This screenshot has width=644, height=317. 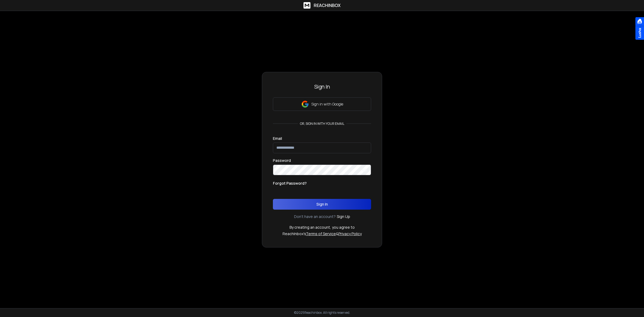 What do you see at coordinates (327, 5) in the screenshot?
I see `h1: ReachInbox` at bounding box center [327, 5].